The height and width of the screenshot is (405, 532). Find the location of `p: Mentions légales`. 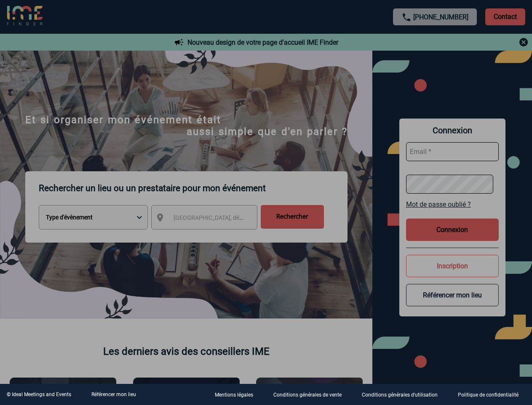

p: Mentions légales is located at coordinates (234, 395).